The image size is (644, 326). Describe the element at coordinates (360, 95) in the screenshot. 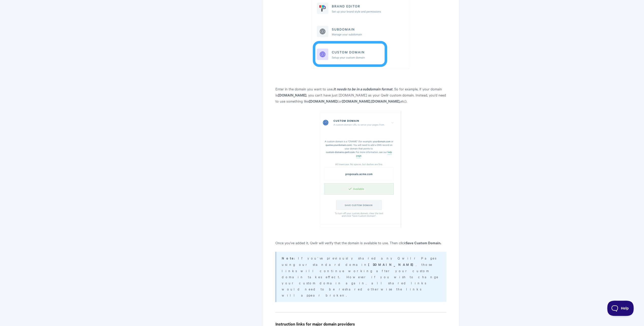

I see `p: Enter in the domain you want to use. . So for example, if your domain is , you can't have just [D...` at that location.